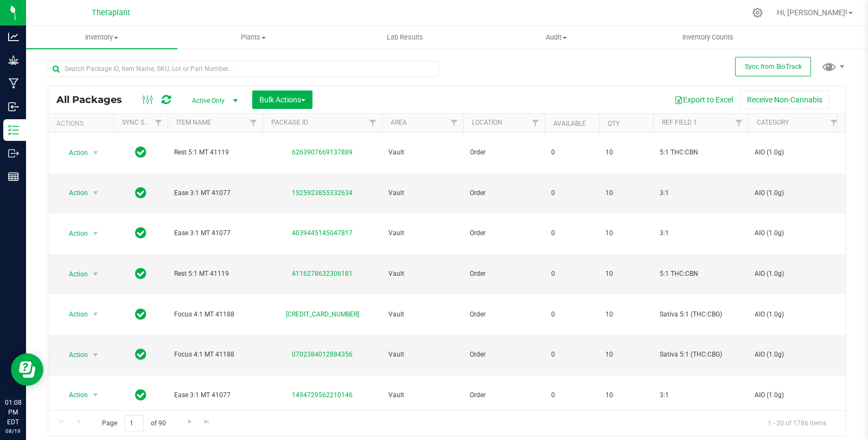 The image size is (868, 440). What do you see at coordinates (679, 122) in the screenshot?
I see `a: Ref Field 1` at bounding box center [679, 122].